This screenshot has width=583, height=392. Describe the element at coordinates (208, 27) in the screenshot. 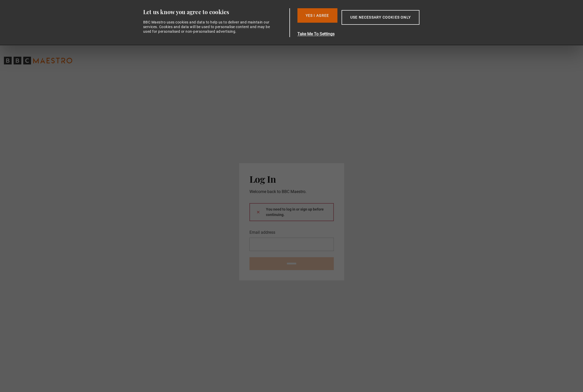

I see `div: BBC Maestro uses cookies and data to help us to deliver and maintain our services. Cookies and da...` at that location.